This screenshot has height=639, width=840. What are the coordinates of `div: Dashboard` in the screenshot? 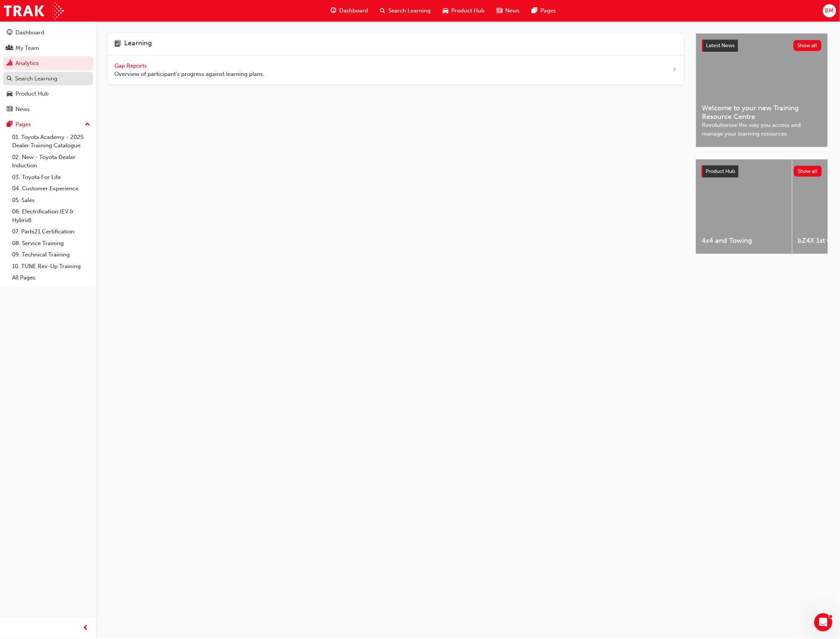 It's located at (30, 32).